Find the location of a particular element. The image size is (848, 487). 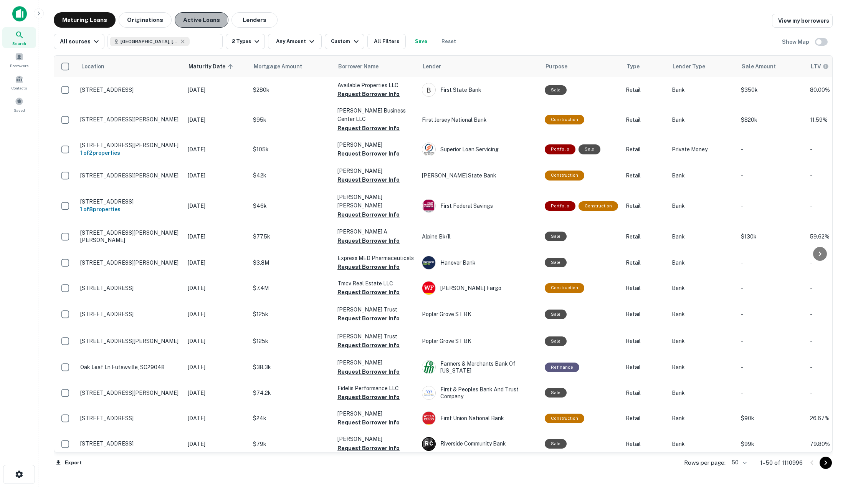

h6: 1 of 2 properties is located at coordinates (130, 153).